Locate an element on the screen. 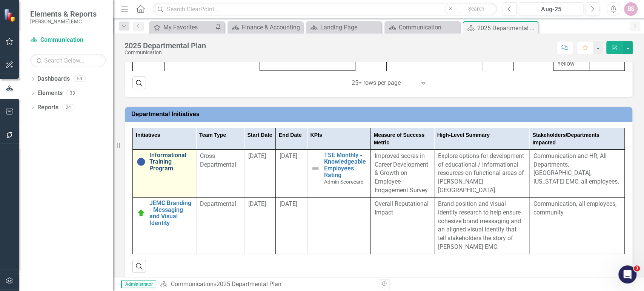  span: Administrator is located at coordinates (138, 284).